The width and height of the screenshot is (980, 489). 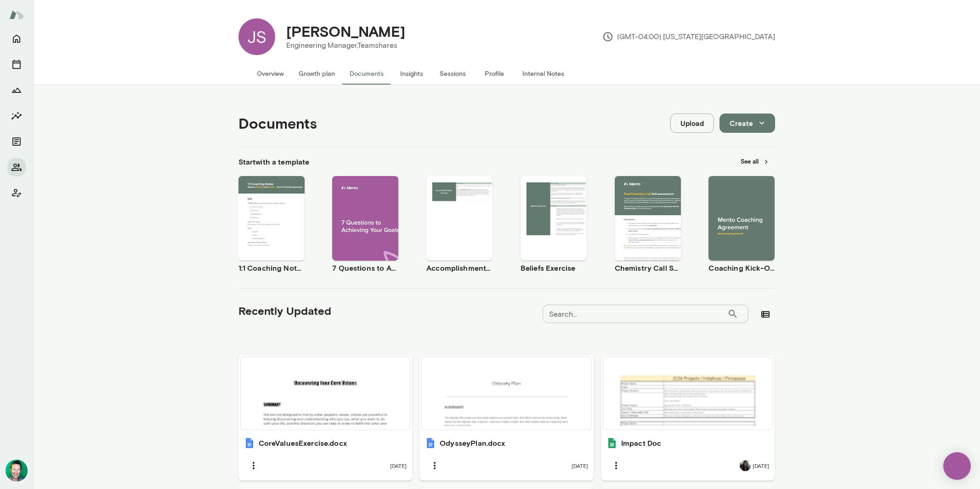 What do you see at coordinates (648, 268) in the screenshot?
I see `h6: Chemistry Call Self-Assessment [Coaches only]` at bounding box center [648, 268].